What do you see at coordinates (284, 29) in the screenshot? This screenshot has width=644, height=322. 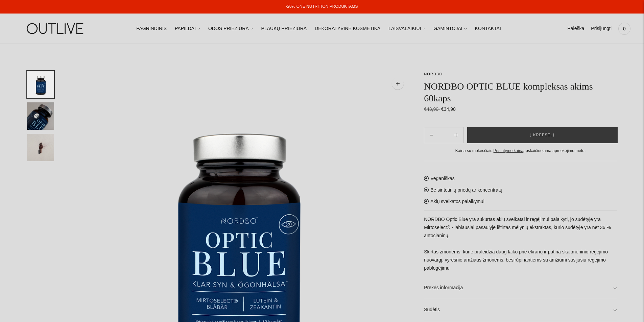 I see `a: PLAUKŲ PRIEŽIŪRA` at bounding box center [284, 29].